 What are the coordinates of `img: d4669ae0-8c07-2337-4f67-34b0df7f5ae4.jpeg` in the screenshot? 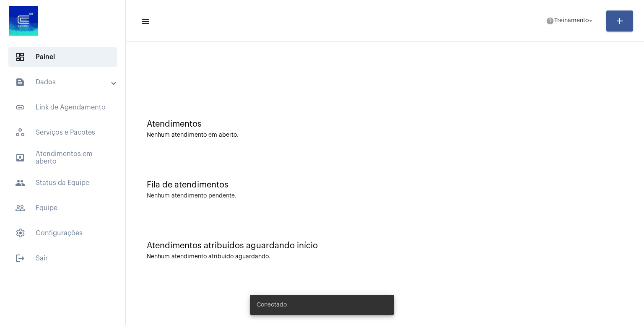 It's located at (23, 21).